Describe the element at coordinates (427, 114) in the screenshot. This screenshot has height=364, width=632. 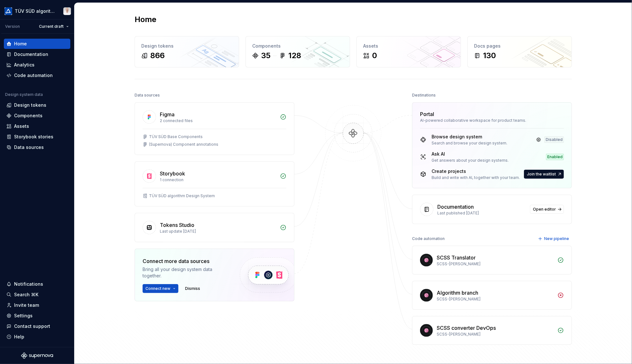
I see `div: Portal` at that location.